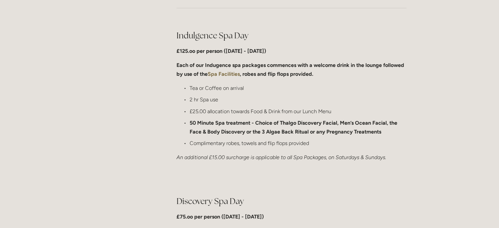  What do you see at coordinates (291, 35) in the screenshot?
I see `h2: Indulgence Spa Day` at bounding box center [291, 35].